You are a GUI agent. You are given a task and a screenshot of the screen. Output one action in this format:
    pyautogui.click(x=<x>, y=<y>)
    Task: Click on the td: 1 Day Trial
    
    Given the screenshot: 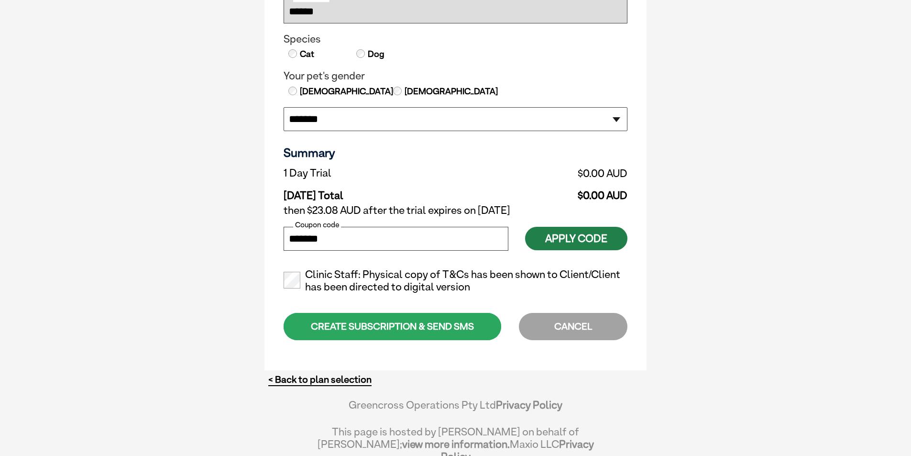 What is the action you would take?
    pyautogui.click(x=377, y=173)
    